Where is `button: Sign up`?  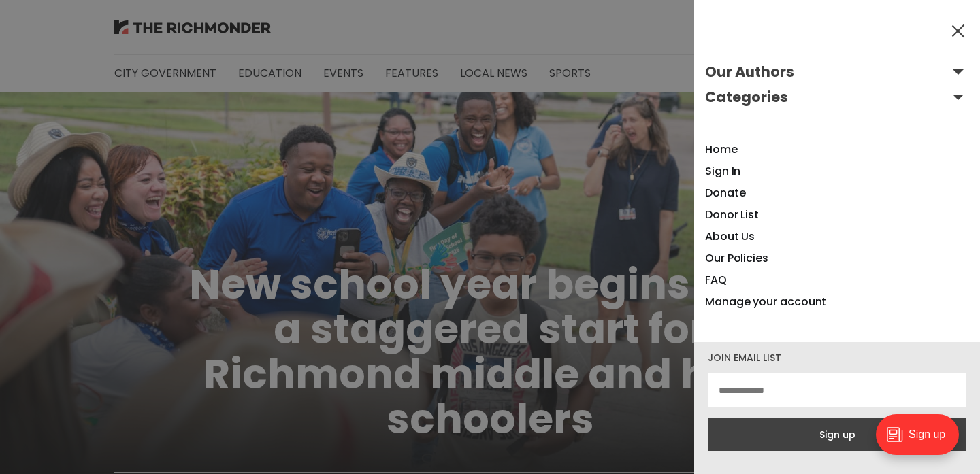 button: Sign up is located at coordinates (837, 435).